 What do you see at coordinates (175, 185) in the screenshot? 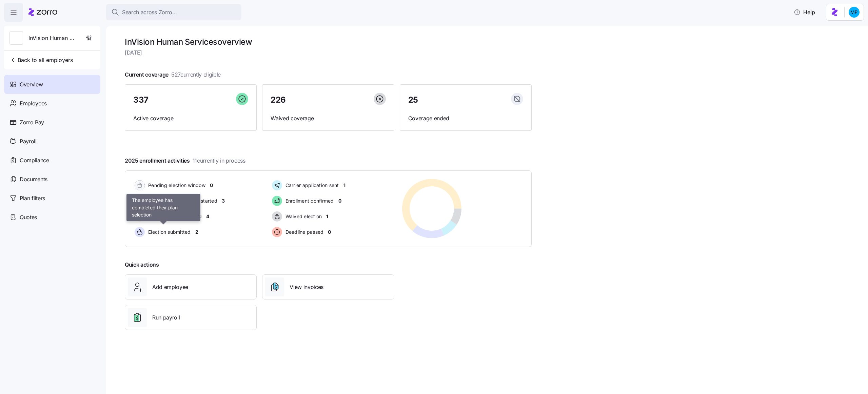
I see `span: Pending election window` at bounding box center [175, 185].